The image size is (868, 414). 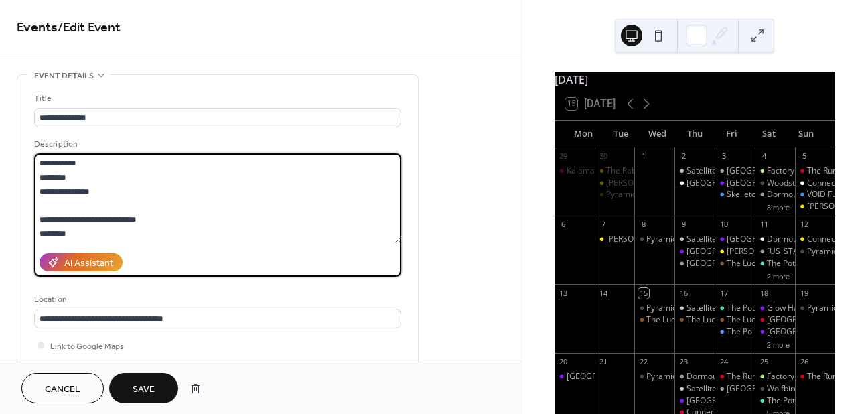 I want to click on div: 9, so click(x=683, y=224).